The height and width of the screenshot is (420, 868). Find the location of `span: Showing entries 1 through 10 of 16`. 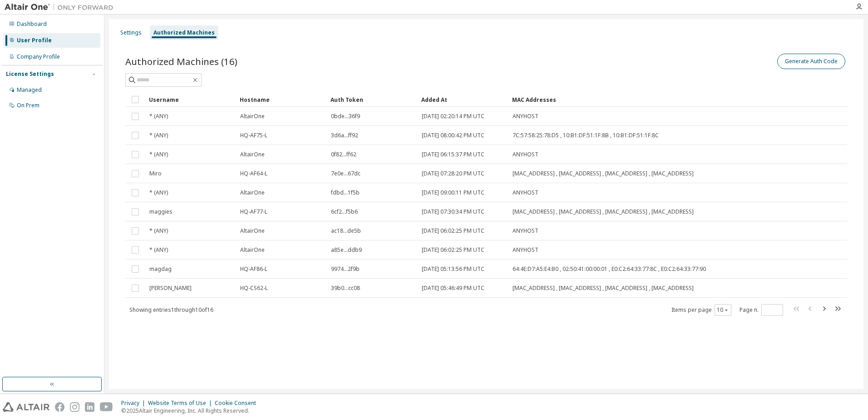

span: Showing entries 1 through 10 of 16 is located at coordinates (171, 310).